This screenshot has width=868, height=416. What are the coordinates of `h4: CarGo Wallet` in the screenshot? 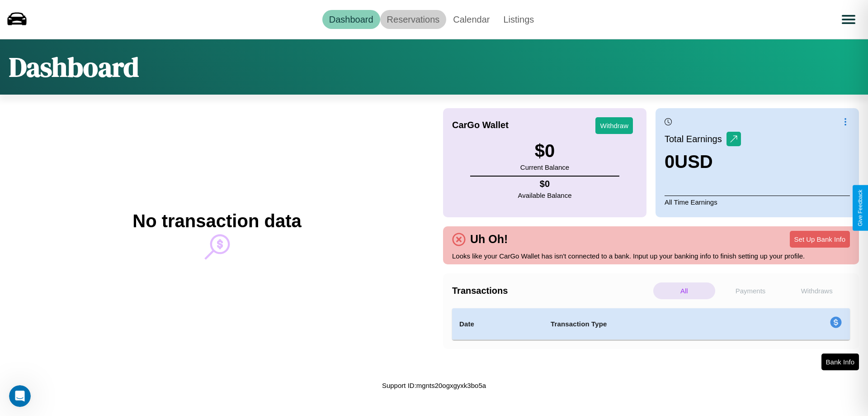 It's located at (480, 125).